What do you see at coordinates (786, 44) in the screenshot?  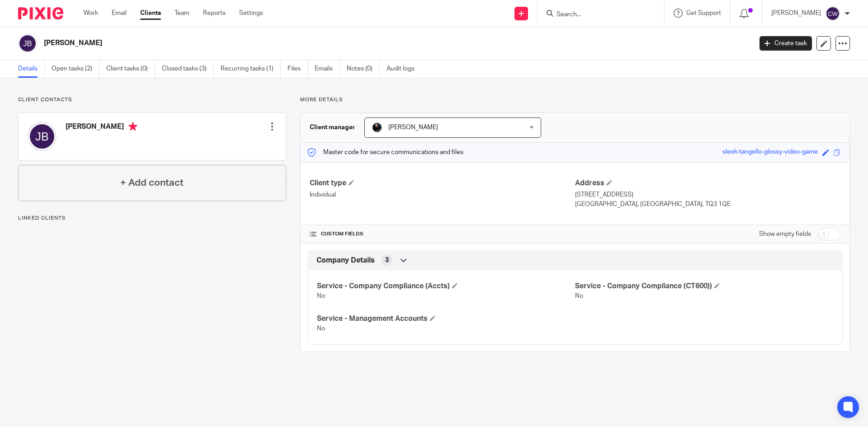 I see `a: Create task` at bounding box center [786, 44].